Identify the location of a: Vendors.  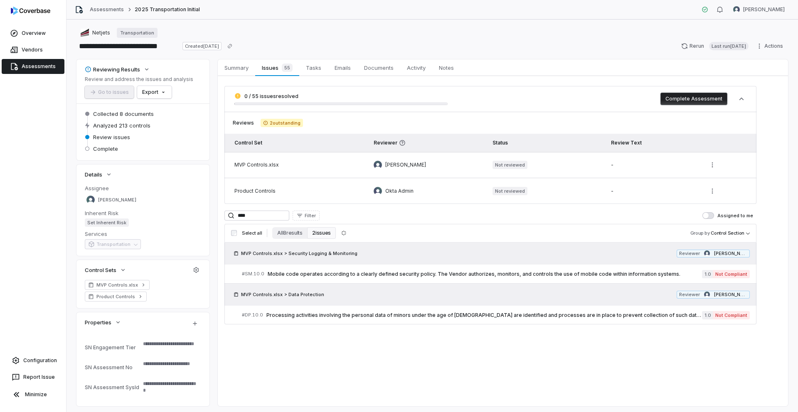
(33, 50).